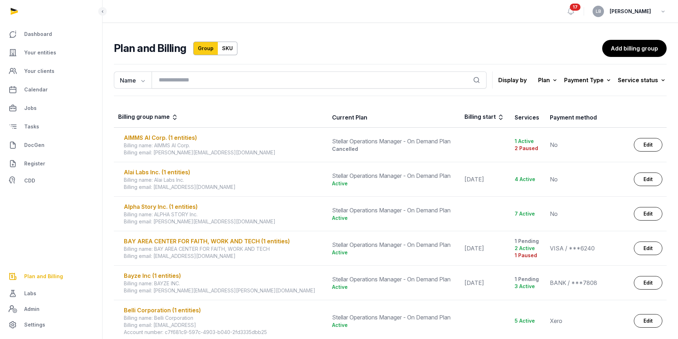 Image resolution: width=678 pixels, height=339 pixels. I want to click on p: Display by, so click(512, 80).